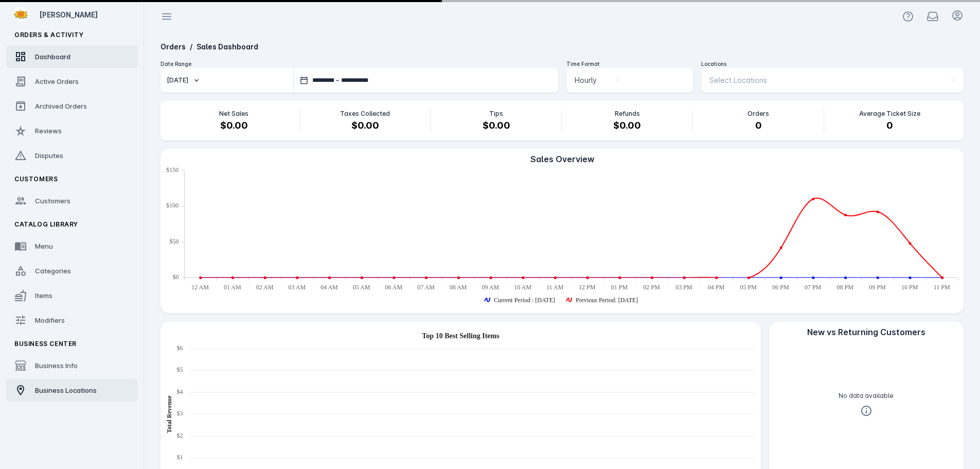  I want to click on a: Modifiers, so click(72, 321).